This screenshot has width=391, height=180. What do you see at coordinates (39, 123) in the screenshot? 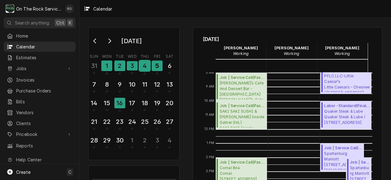
I see `a: Clients` at bounding box center [39, 123].